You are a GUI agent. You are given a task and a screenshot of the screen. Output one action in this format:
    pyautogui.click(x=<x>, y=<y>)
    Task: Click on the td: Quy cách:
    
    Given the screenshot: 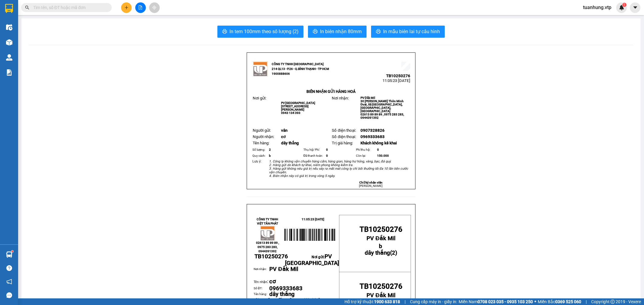 What is the action you would take?
    pyautogui.click(x=260, y=156)
    